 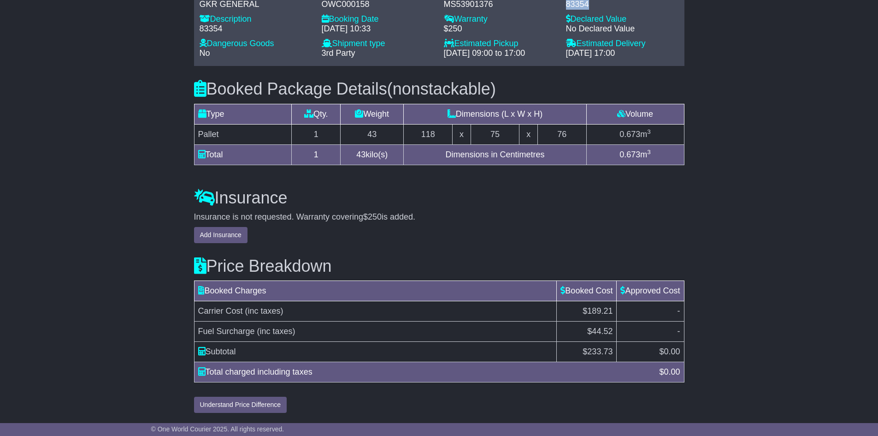 I want to click on h3: Booked Package Details, so click(x=439, y=89).